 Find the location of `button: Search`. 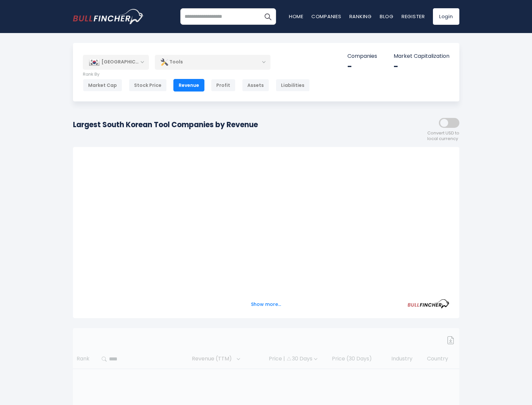

button: Search is located at coordinates (268, 16).